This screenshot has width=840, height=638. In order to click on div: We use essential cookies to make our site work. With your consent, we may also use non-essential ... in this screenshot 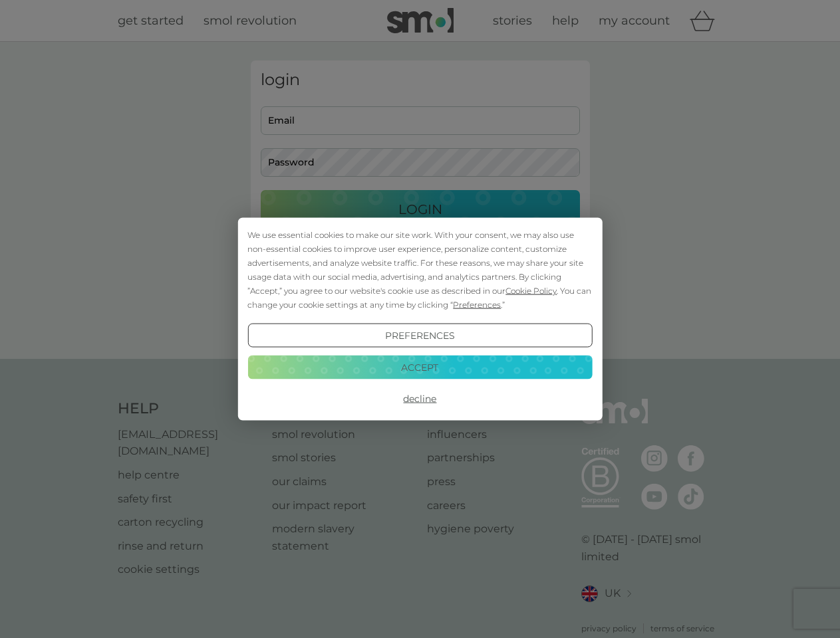, I will do `click(420, 270)`.